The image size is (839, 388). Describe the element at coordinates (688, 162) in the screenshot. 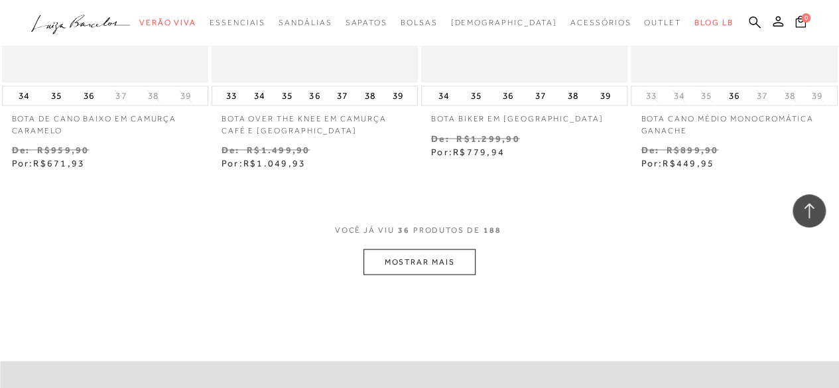

I see `span: R$449,95` at that location.